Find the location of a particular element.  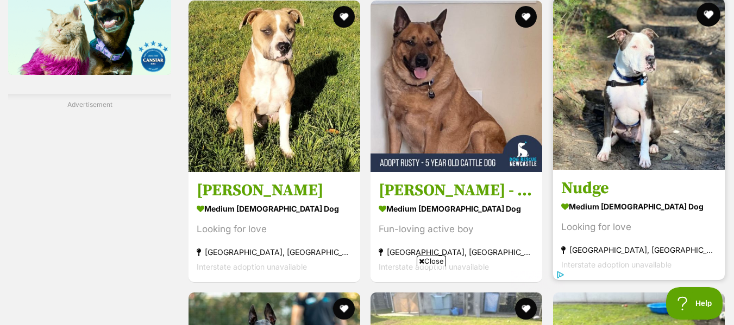

img: Rusty - 5 Year Old Cattle Dog - Australian Cattle Dog is located at coordinates (456, 86).